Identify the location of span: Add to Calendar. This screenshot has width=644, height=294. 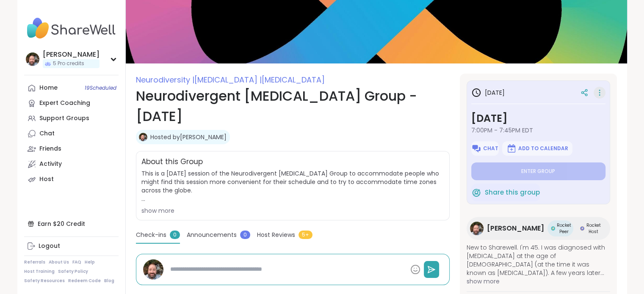
(544, 148).